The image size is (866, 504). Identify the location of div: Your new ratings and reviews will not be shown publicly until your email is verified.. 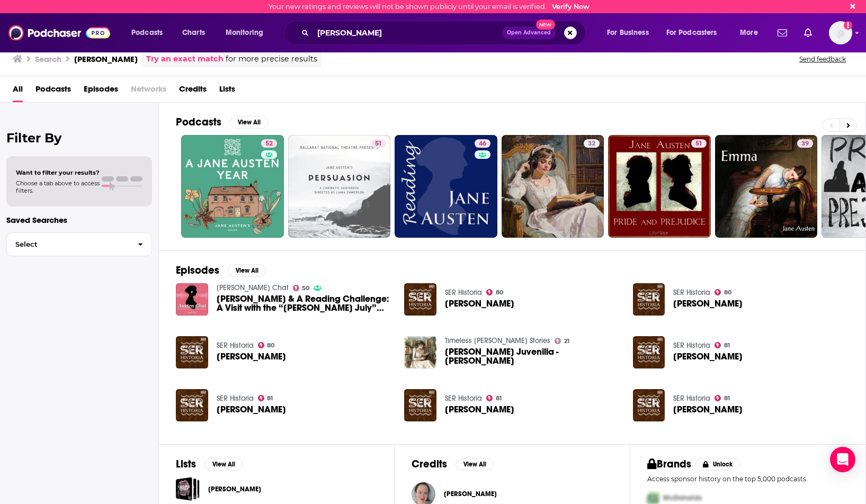
(429, 7).